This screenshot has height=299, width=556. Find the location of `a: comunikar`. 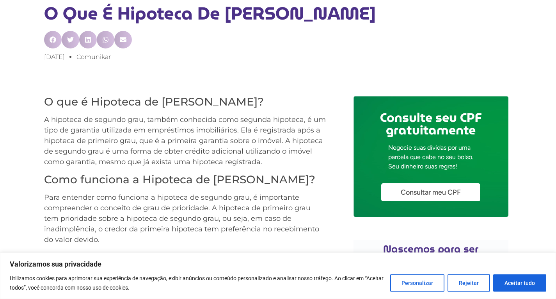

a: comunikar is located at coordinates (94, 57).